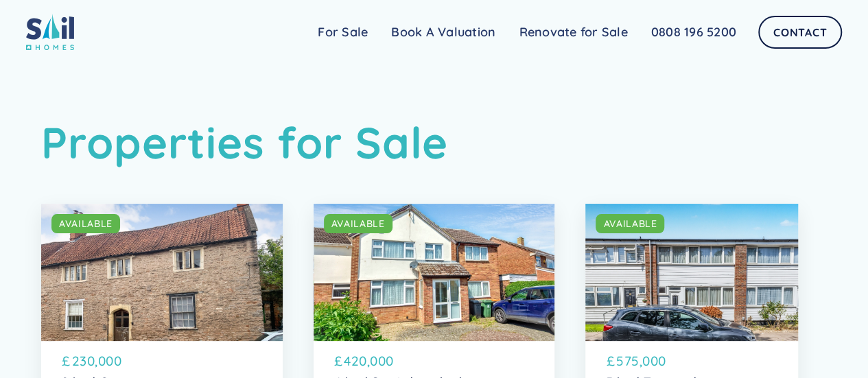  I want to click on a: Contact, so click(799, 32).